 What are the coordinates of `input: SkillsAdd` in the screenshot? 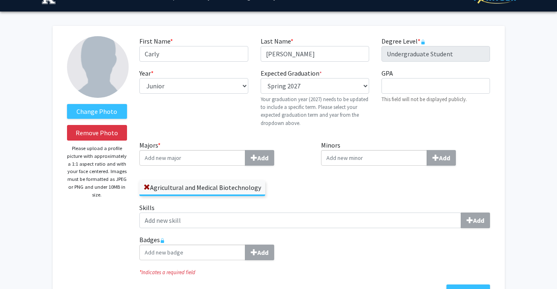 It's located at (300, 221).